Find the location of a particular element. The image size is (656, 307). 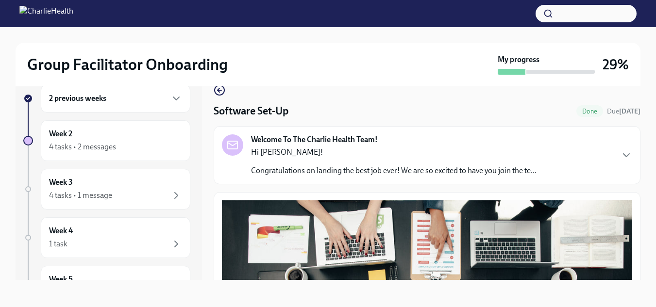

span: Due is located at coordinates (623, 111).